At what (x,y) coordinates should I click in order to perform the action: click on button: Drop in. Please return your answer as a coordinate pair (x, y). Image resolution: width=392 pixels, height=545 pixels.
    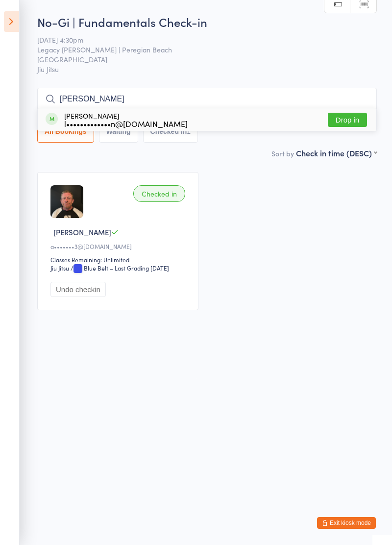
    Looking at the image, I should click on (347, 120).